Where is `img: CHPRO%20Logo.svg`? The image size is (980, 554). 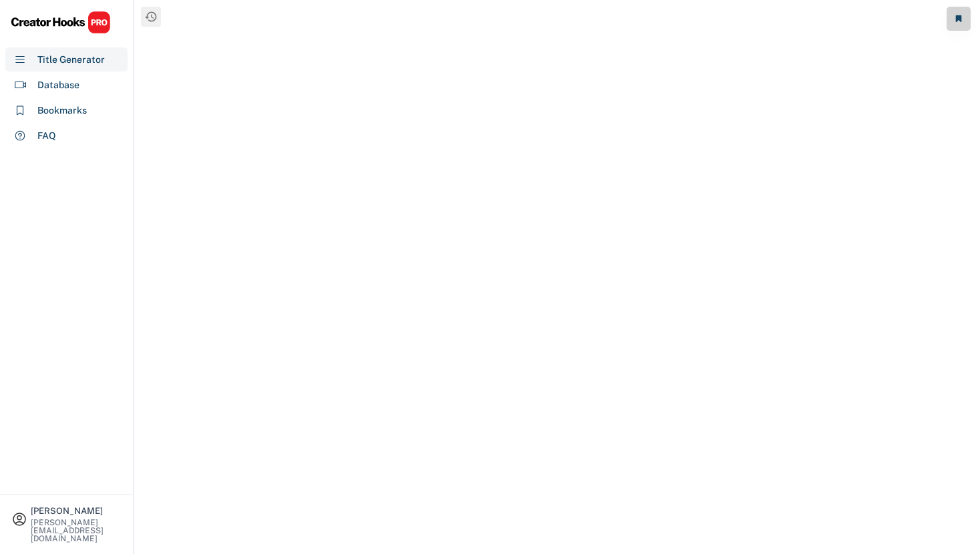 img: CHPRO%20Logo.svg is located at coordinates (61, 22).